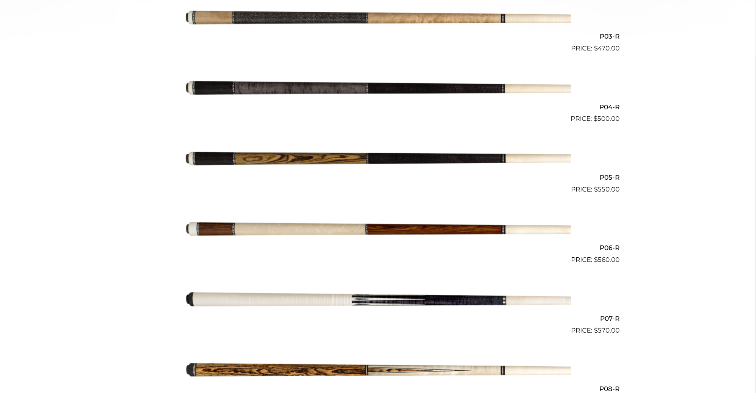 The height and width of the screenshot is (393, 756). I want to click on h2: P06-R, so click(378, 248).